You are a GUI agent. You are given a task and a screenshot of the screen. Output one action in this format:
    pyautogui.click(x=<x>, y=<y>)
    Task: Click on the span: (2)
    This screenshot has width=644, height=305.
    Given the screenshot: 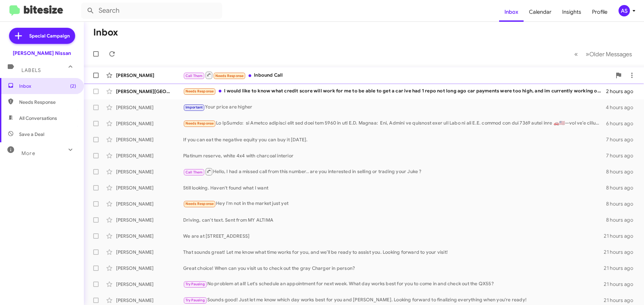 What is the action you would take?
    pyautogui.click(x=73, y=86)
    